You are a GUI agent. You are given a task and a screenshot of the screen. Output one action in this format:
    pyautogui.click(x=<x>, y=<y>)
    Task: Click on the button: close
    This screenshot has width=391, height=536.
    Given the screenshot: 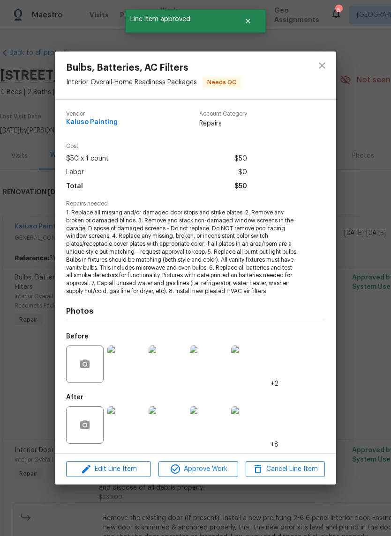 What is the action you would take?
    pyautogui.click(x=322, y=66)
    